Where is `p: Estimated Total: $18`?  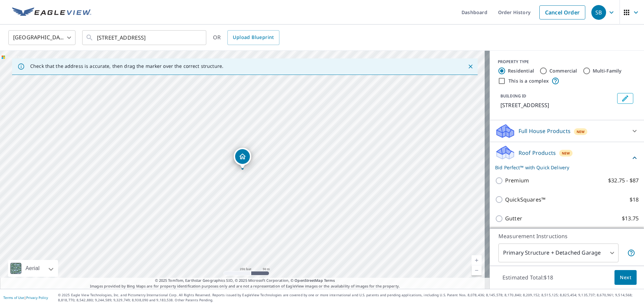
p: Estimated Total: $18 is located at coordinates (527, 277).